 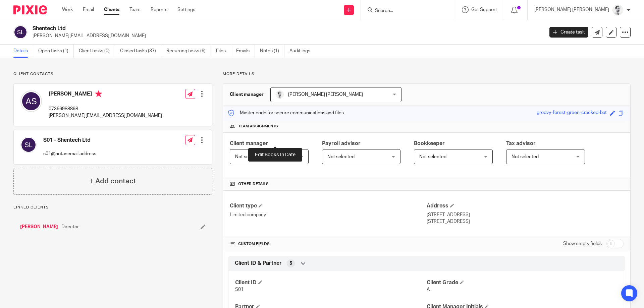 What do you see at coordinates (253, 184) in the screenshot?
I see `span: Other details` at bounding box center [253, 184].